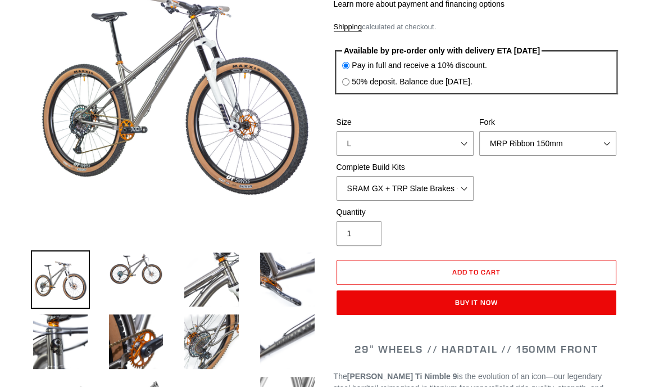 This screenshot has width=650, height=387. Describe the element at coordinates (348, 27) in the screenshot. I see `a: Shipping` at that location.